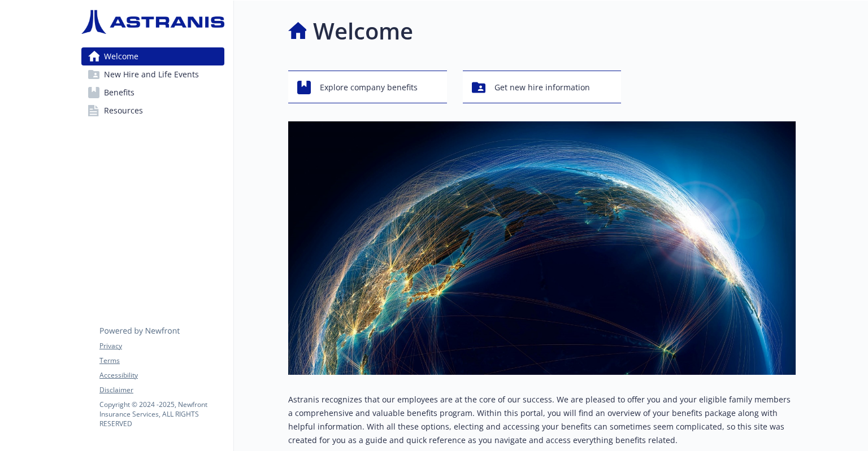 Image resolution: width=868 pixels, height=451 pixels. Describe the element at coordinates (367, 87) in the screenshot. I see `button: Explore company benefits` at that location.